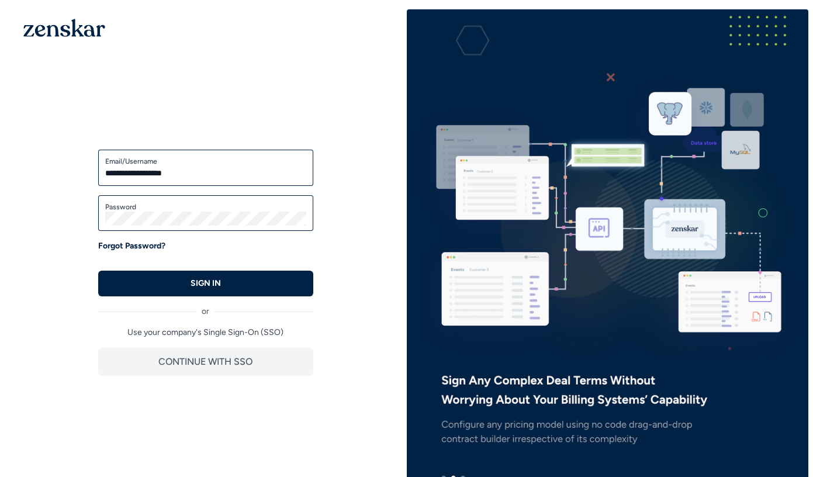 The width and height of the screenshot is (813, 477). I want to click on button: CONTINUE WITH SSO, so click(206, 362).